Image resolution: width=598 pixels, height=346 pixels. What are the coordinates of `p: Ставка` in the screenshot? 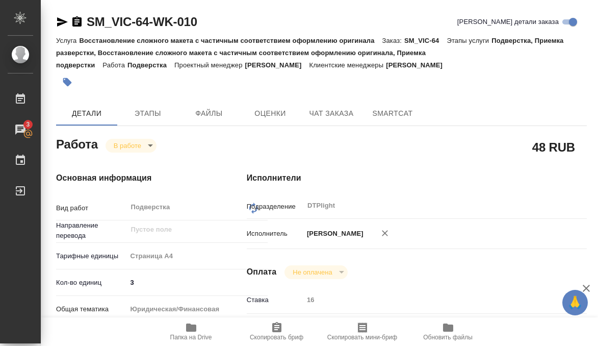 It's located at (275, 300).